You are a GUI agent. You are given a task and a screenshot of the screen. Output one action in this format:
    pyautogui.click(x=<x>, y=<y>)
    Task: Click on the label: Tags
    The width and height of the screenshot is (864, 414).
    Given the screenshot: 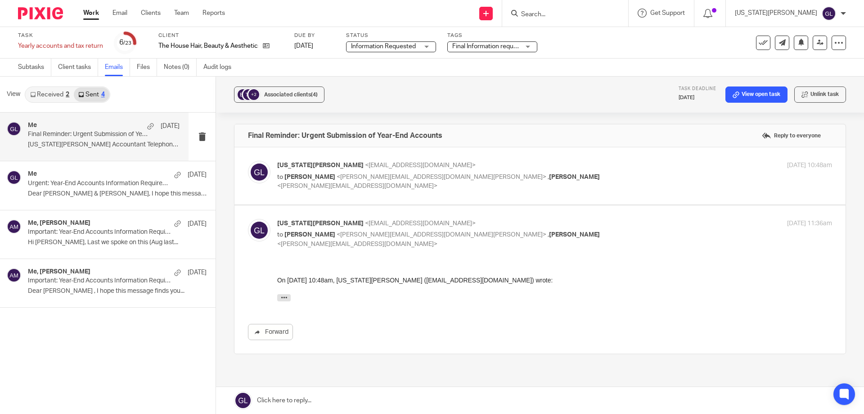 What is the action you would take?
    pyautogui.click(x=492, y=36)
    